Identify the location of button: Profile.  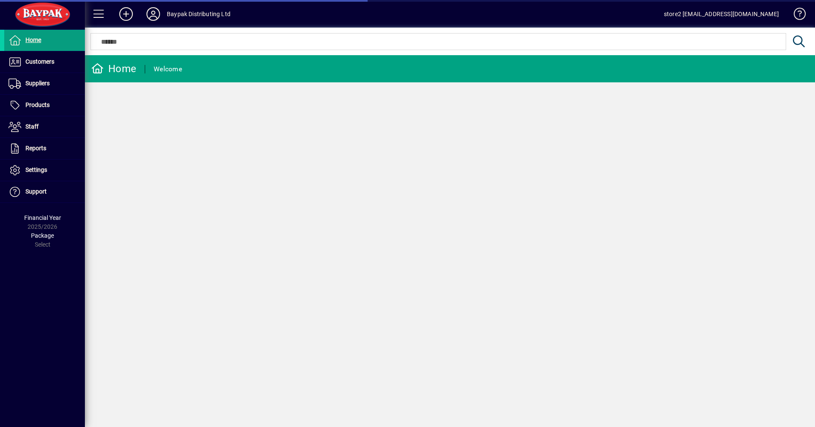
(153, 14).